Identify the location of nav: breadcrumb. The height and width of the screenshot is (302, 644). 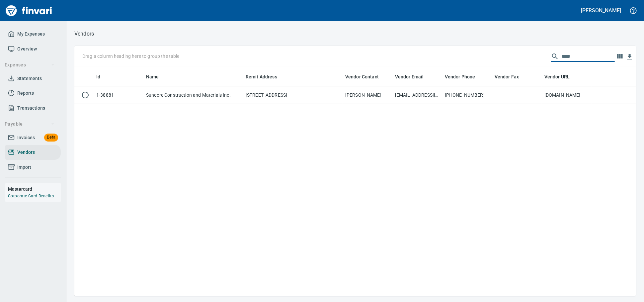
(84, 34).